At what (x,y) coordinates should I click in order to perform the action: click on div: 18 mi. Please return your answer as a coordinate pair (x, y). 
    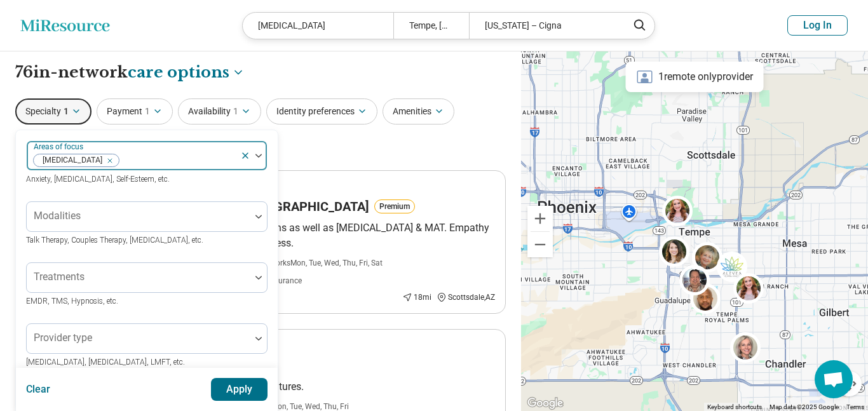
    Looking at the image, I should click on (416, 297).